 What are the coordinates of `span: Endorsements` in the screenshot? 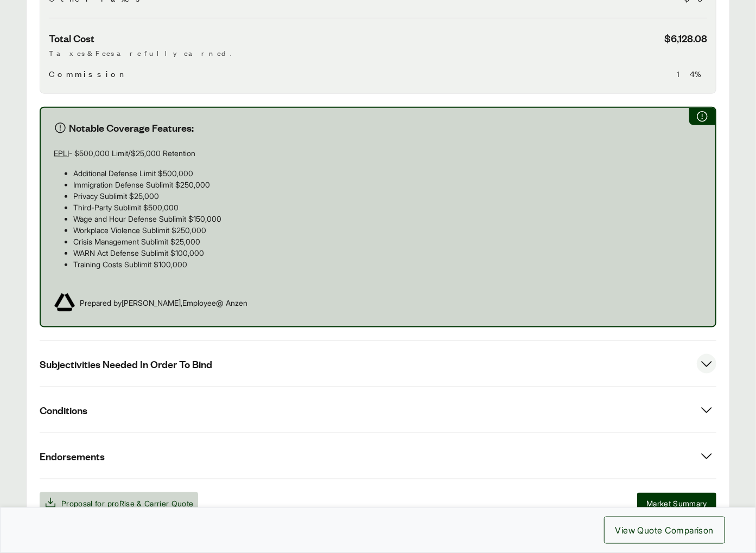 It's located at (72, 456).